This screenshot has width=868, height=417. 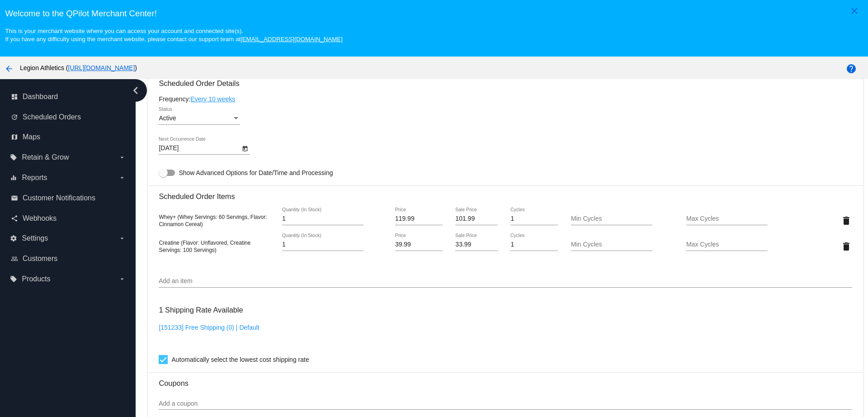 What do you see at coordinates (45, 158) in the screenshot?
I see `span: Retain & Grow` at bounding box center [45, 158].